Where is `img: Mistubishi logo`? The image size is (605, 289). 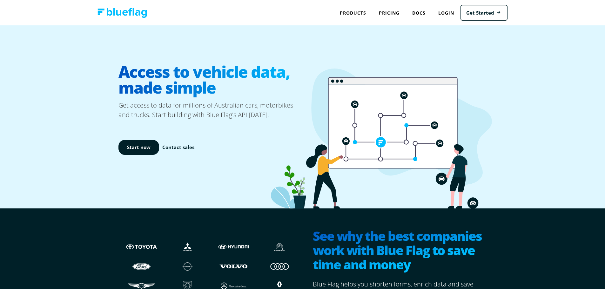
img: Mistubishi logo is located at coordinates (187, 247).